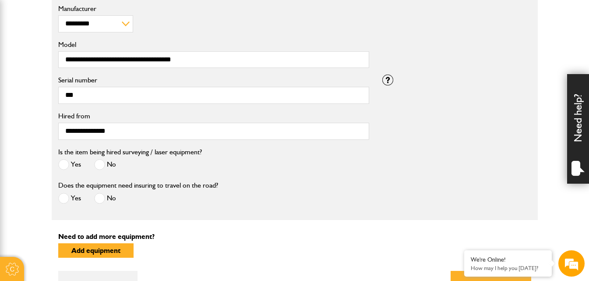  I want to click on img: d_20077148190_company_1631870298795_20077148190, so click(26, 55).